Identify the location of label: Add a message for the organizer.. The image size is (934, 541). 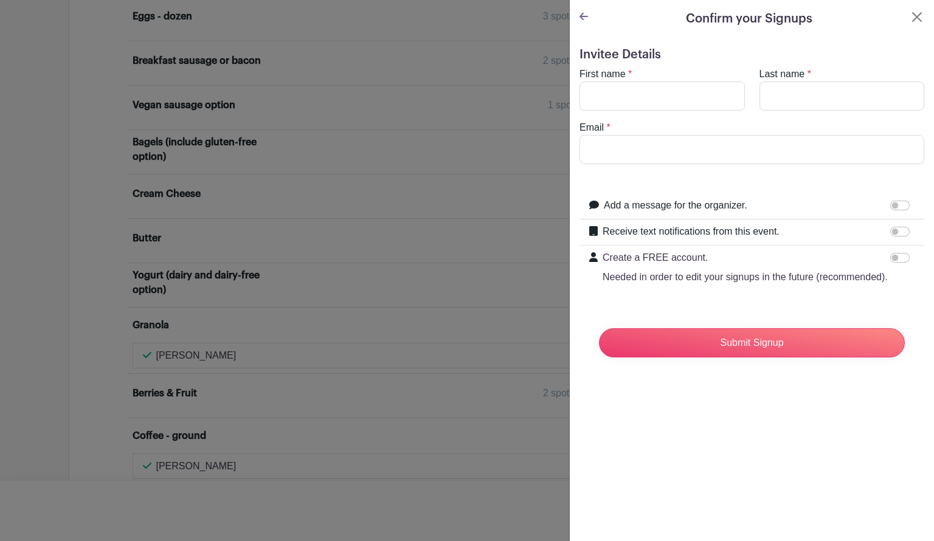
(676, 206).